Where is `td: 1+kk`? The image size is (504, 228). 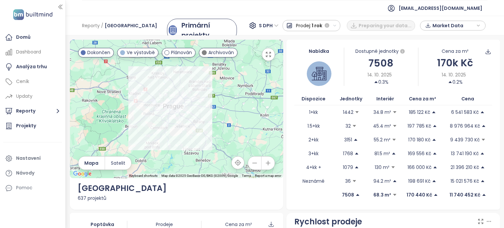
td: 1+kk is located at coordinates (313, 112).